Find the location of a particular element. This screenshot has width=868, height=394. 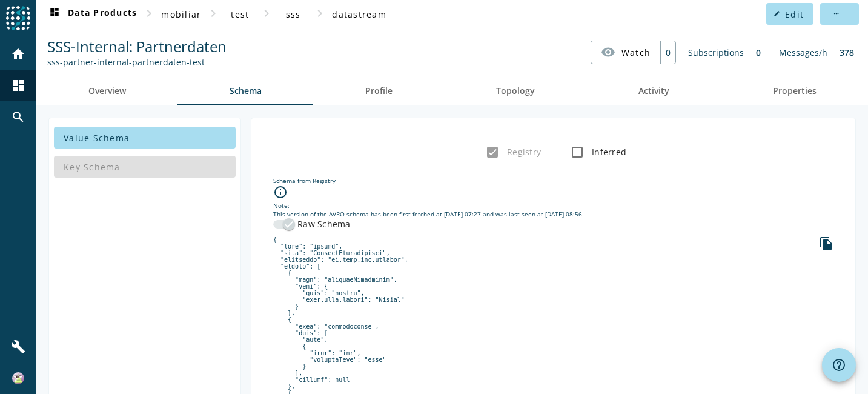

button: Watch is located at coordinates (625, 52).